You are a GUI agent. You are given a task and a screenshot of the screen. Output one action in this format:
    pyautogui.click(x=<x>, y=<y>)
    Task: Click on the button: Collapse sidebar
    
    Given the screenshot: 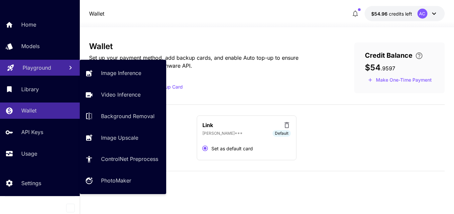 What is the action you would take?
    pyautogui.click(x=70, y=208)
    